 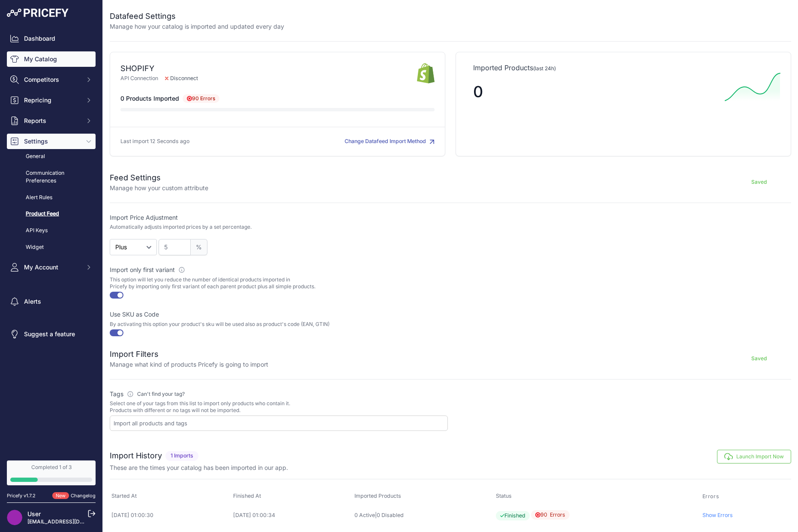 I want to click on p: Last import 12 Seconds ago, so click(x=155, y=141).